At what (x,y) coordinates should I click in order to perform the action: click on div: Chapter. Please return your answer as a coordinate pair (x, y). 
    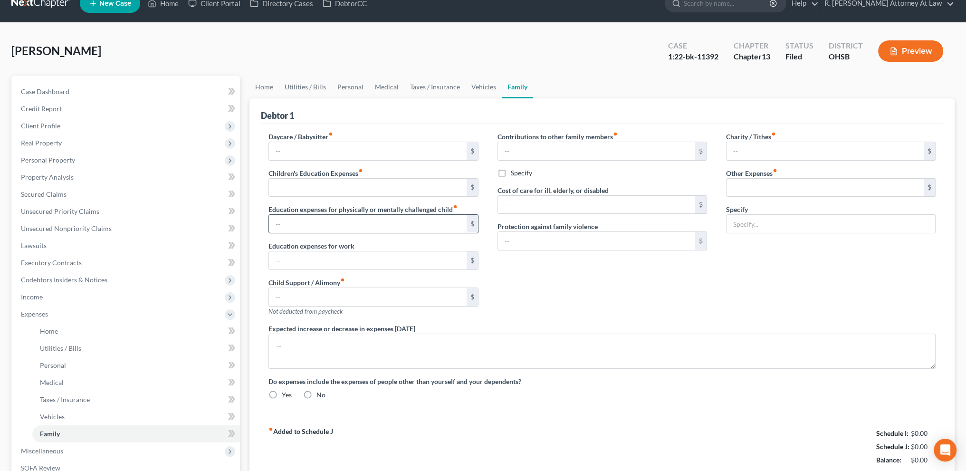
    Looking at the image, I should click on (752, 57).